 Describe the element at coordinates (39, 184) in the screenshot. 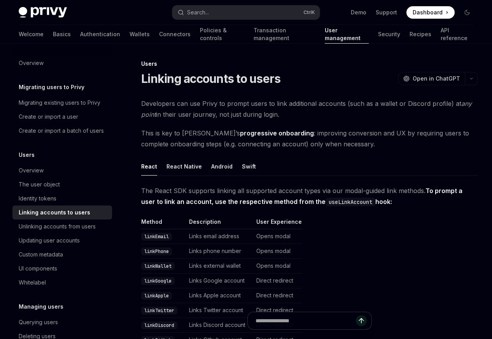

I see `div: The user object` at that location.